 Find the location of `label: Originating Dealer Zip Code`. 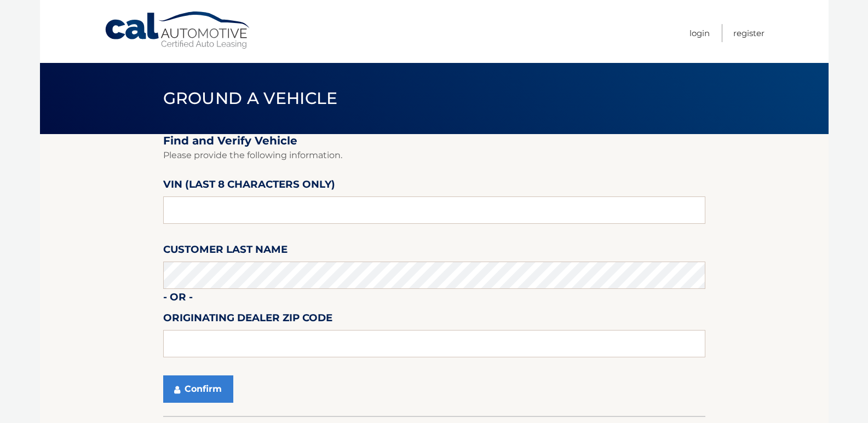

label: Originating Dealer Zip Code is located at coordinates (247, 320).